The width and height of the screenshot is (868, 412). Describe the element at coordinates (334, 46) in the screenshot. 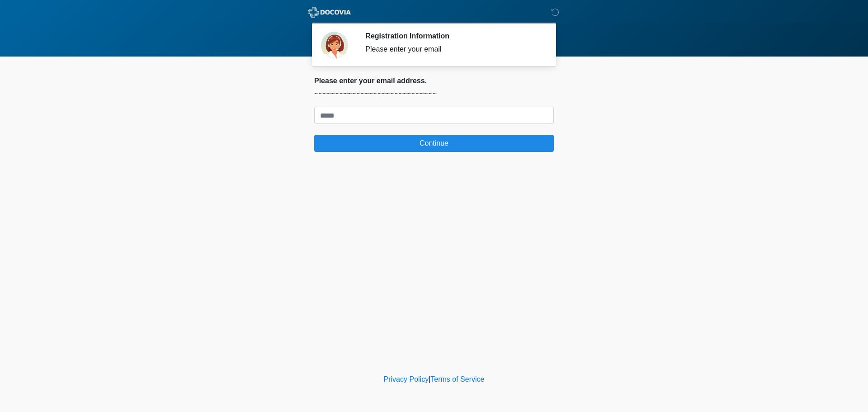

I see `img: Agent Avatar` at that location.